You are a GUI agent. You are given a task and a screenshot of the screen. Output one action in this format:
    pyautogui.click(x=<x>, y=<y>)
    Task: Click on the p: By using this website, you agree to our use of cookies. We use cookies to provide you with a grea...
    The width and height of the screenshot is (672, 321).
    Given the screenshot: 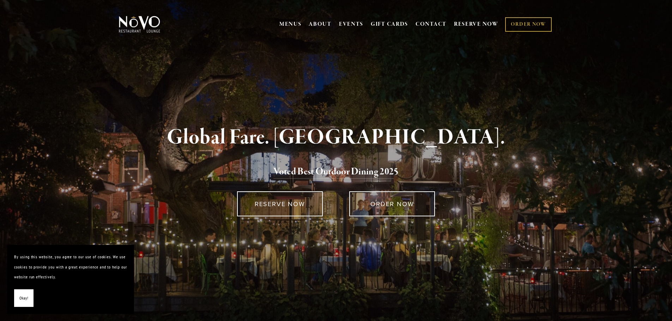 What is the action you would take?
    pyautogui.click(x=71, y=267)
    